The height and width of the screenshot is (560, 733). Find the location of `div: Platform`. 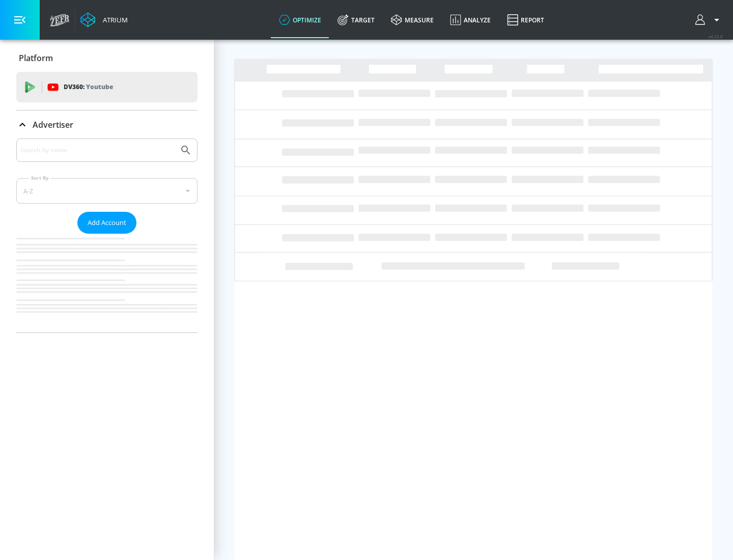

div: Platform is located at coordinates (107, 58).